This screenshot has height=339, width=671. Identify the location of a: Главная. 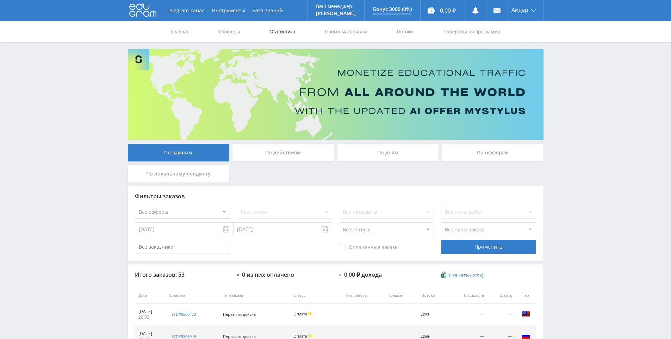
(180, 32).